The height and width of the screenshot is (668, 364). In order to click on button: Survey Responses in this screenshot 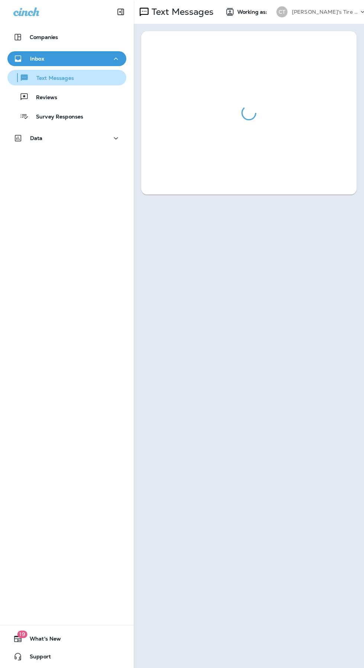, I will do `click(67, 116)`.